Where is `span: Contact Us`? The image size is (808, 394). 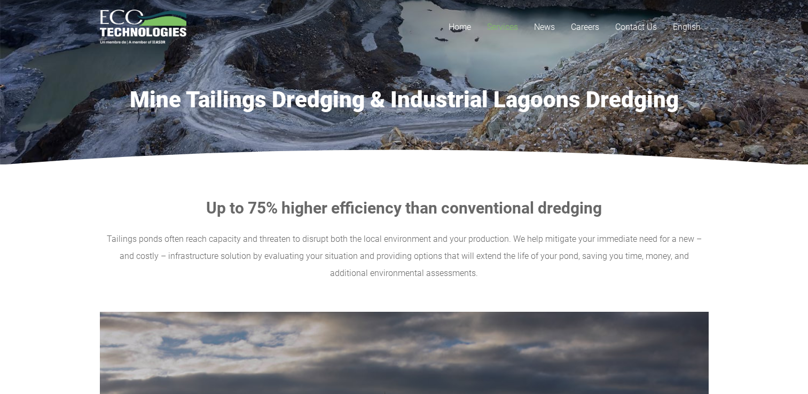 span: Contact Us is located at coordinates (636, 27).